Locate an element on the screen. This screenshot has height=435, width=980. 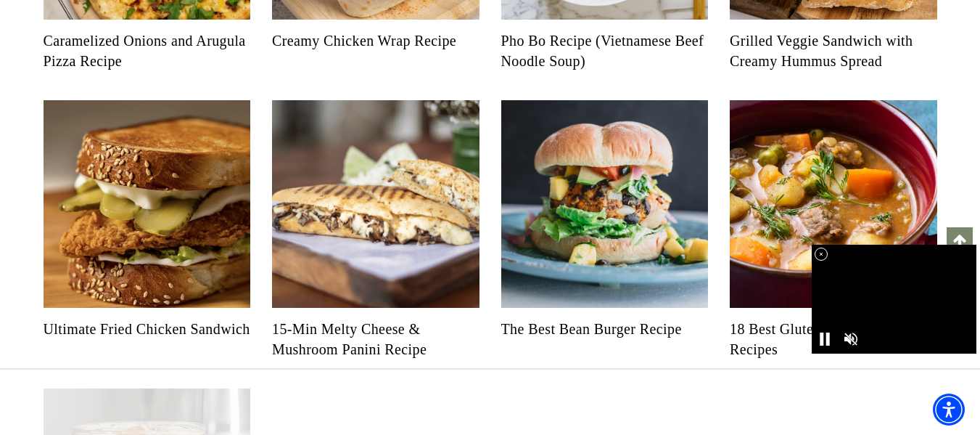
a: Read More The Best Bean Burger Recipe is located at coordinates (605, 204).